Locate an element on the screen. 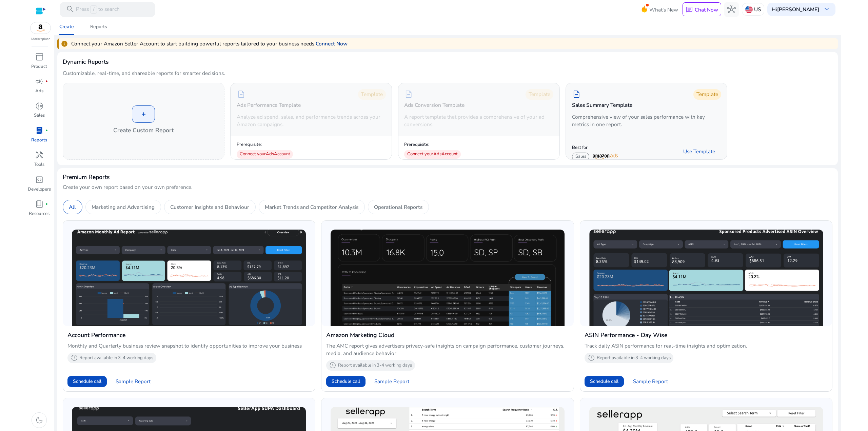  p: Customer Insights and Behaviour is located at coordinates (210, 207).